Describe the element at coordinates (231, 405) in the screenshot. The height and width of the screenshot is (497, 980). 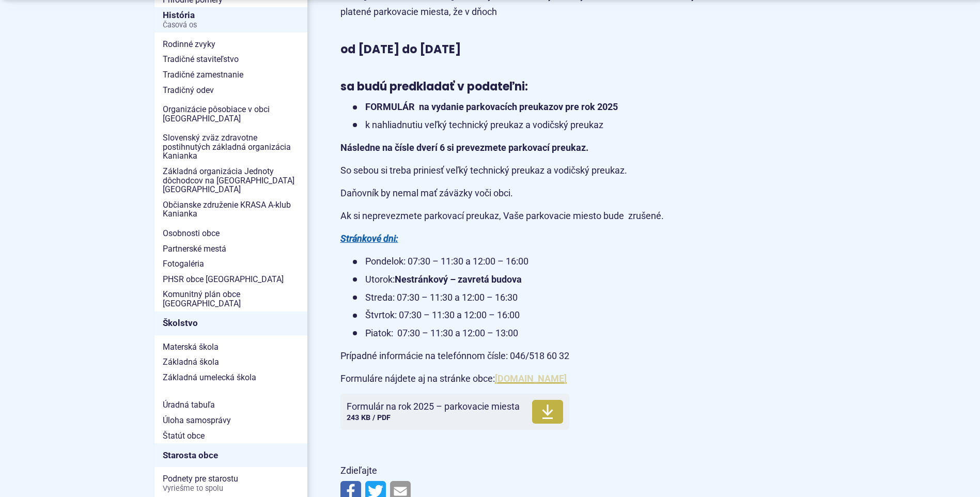
I see `span: Úradná tabuľa` at that location.